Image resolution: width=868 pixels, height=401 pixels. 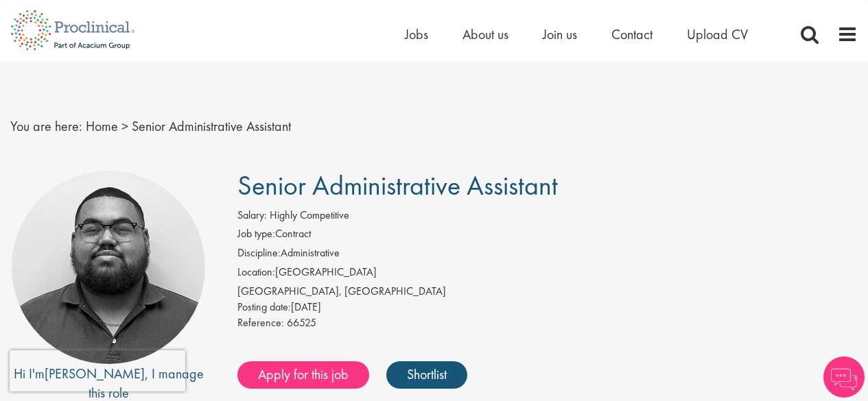 I want to click on span: Join us, so click(x=560, y=34).